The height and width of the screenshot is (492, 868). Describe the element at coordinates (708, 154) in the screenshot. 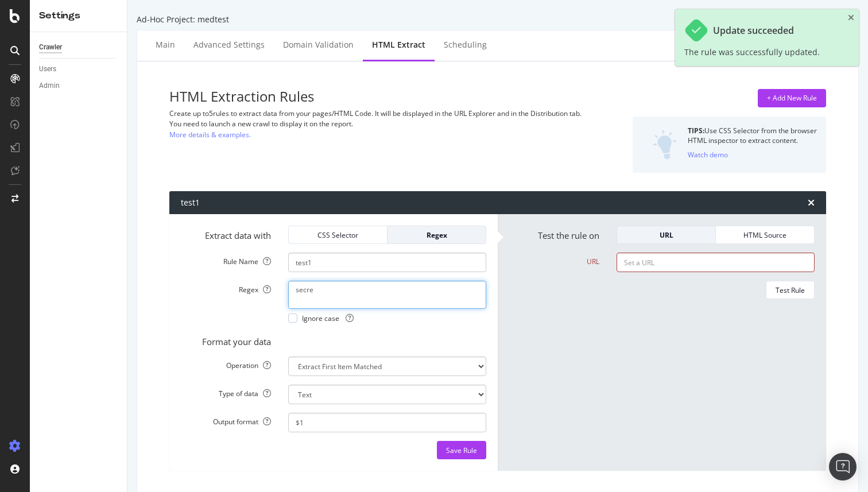

I see `div: Watch demo` at that location.